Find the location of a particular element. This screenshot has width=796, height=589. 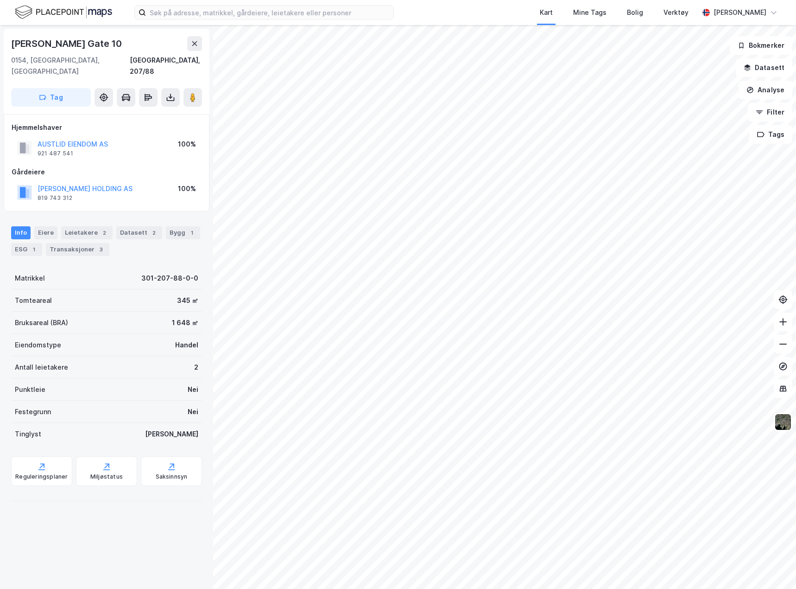

div: Antall leietakere is located at coordinates (41, 367).